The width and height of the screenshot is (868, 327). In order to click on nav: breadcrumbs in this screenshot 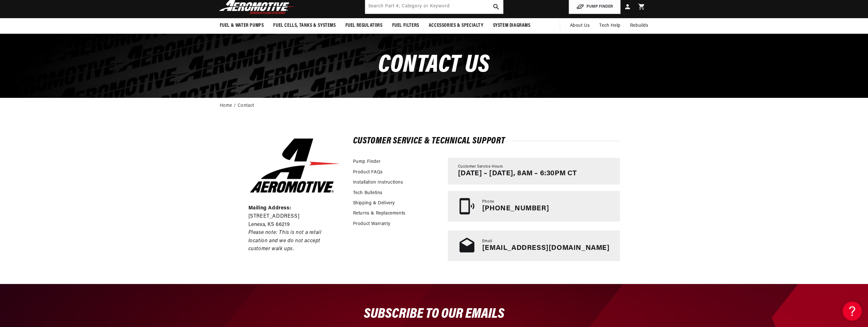, I will do `click(434, 106)`.